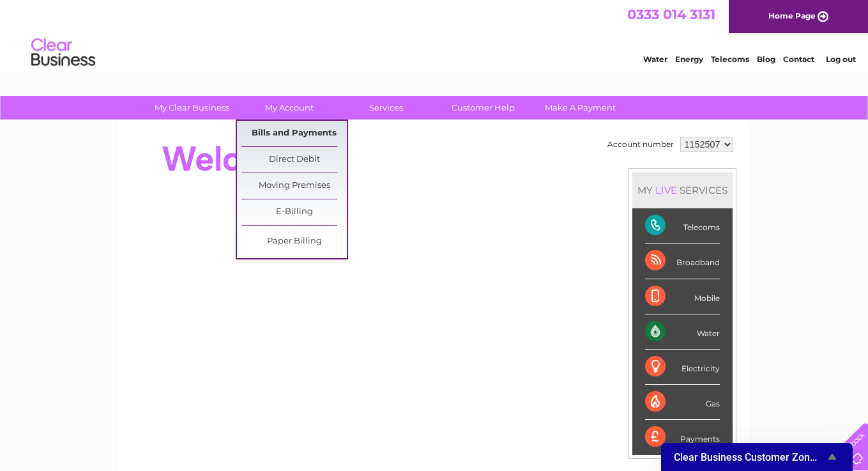 This screenshot has height=471, width=868. Describe the element at coordinates (690, 59) in the screenshot. I see `a: Energy` at that location.